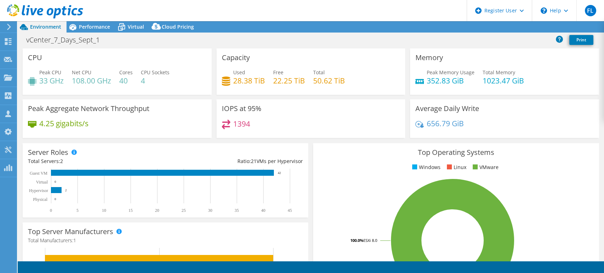  Describe the element at coordinates (242, 109) in the screenshot. I see `h3: IOPS at 95%` at that location.